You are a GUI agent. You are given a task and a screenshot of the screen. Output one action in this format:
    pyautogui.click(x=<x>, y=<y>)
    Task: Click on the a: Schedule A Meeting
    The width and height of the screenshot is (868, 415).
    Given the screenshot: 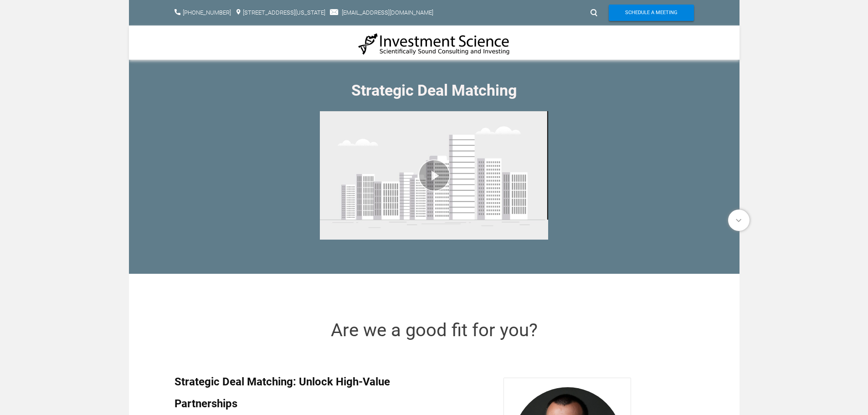 What is the action you would take?
    pyautogui.click(x=651, y=13)
    